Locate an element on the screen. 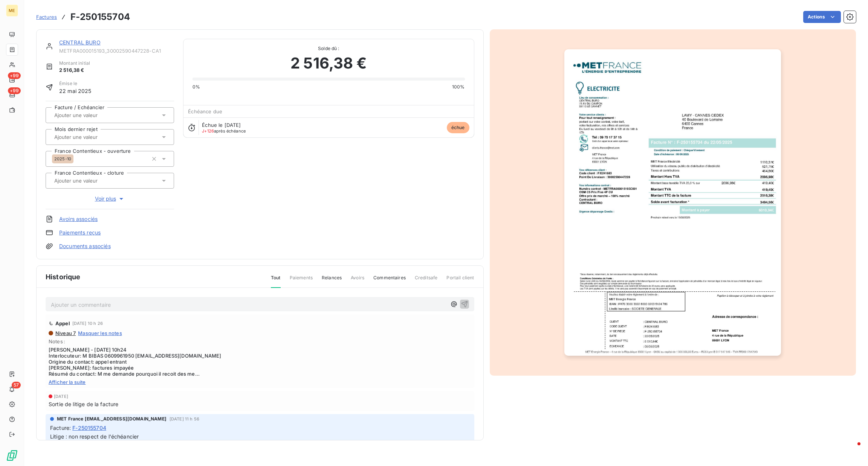 Image resolution: width=868 pixels, height=466 pixels. img: invoice_thumbnail is located at coordinates (672, 203).